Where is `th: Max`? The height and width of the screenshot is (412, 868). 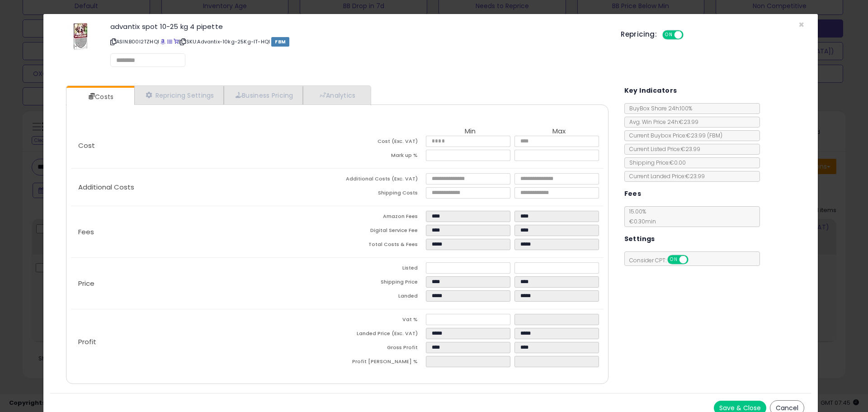 th: Max is located at coordinates (559, 131).